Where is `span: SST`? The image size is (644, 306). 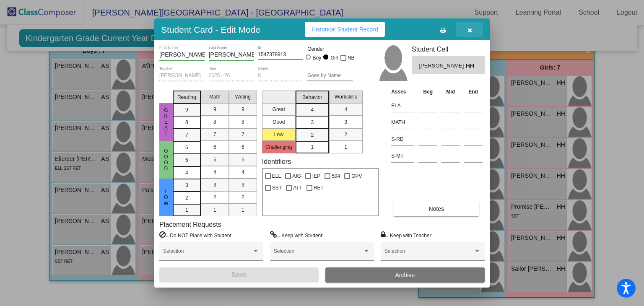 span: SST is located at coordinates (277, 188).